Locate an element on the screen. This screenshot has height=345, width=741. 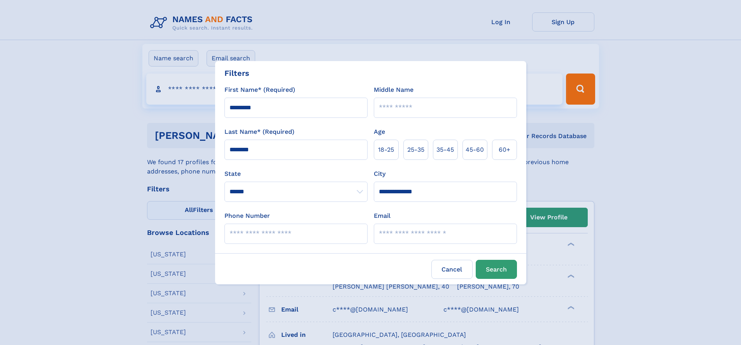
label: Last Name* (Required) is located at coordinates (260, 132).